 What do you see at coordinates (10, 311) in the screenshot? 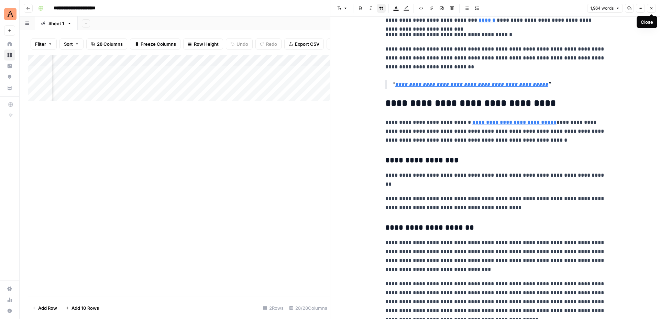
I see `button: Help + Support` at bounding box center [10, 311].